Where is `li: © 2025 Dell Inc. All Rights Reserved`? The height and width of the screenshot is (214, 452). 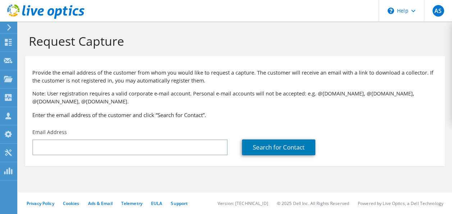
li: © 2025 Dell Inc. All Rights Reserved is located at coordinates (313, 203).